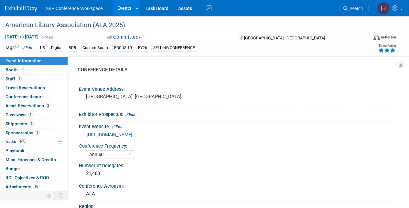  I want to click on img: Hannah Siegel, so click(384, 8).